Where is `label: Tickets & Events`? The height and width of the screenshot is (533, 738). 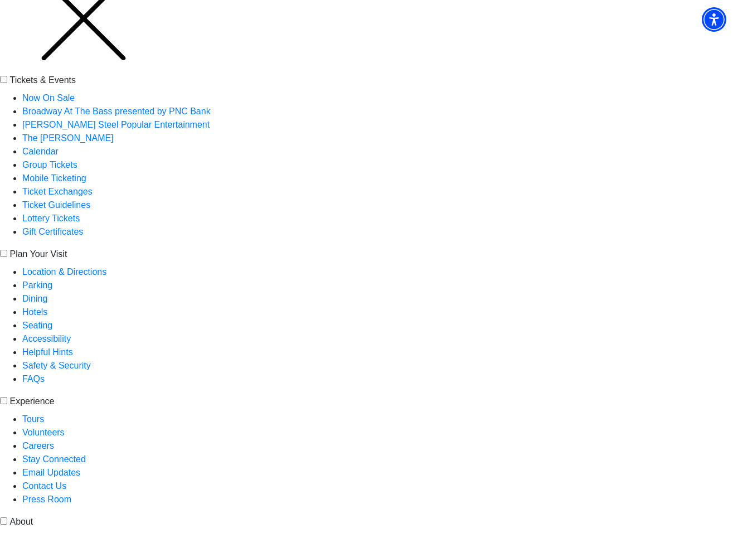 label: Tickets & Events is located at coordinates (42, 80).